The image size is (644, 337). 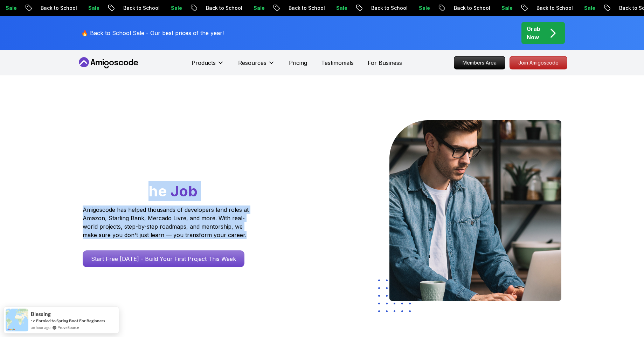 I want to click on p: Products, so click(x=204, y=63).